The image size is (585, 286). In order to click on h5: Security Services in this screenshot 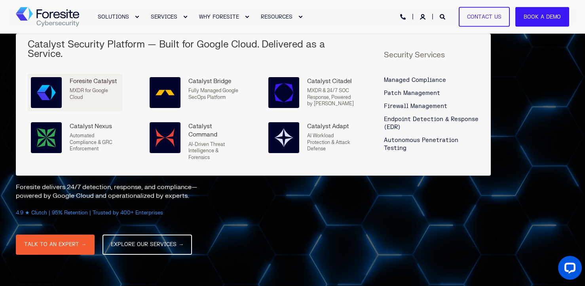, I will do `click(432, 55)`.